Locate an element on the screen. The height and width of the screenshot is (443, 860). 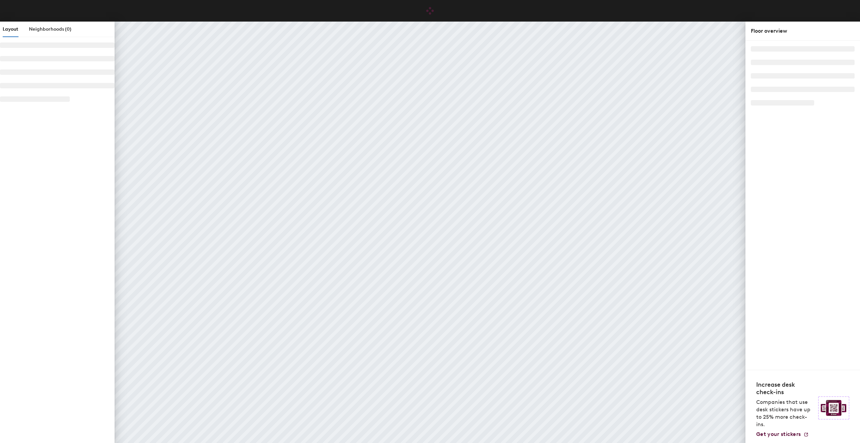
div: Floor overview is located at coordinates (803, 31).